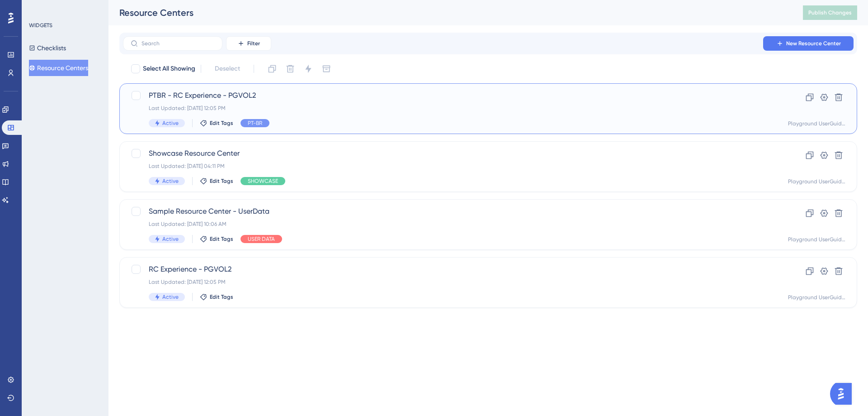 The image size is (868, 416). Describe the element at coordinates (58, 68) in the screenshot. I see `button: Resource Centers` at that location.